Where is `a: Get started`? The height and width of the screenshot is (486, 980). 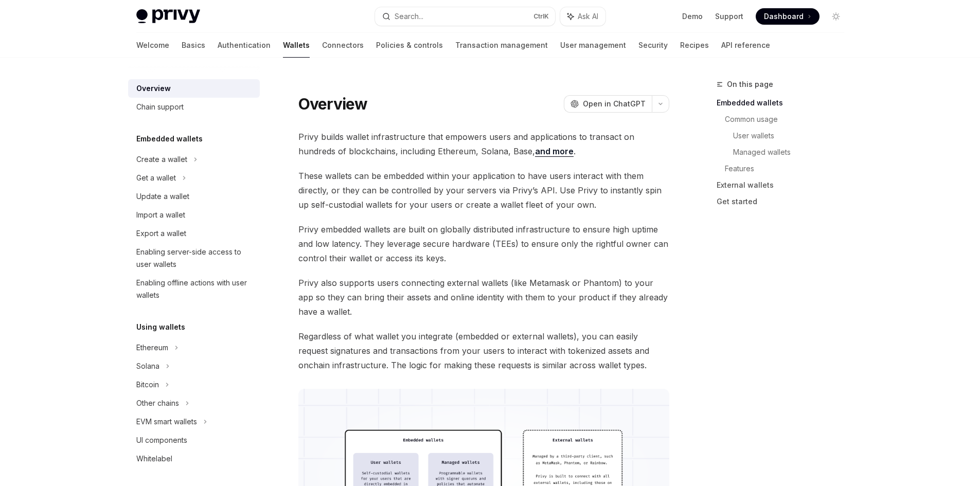
a: Get started is located at coordinates (784, 201).